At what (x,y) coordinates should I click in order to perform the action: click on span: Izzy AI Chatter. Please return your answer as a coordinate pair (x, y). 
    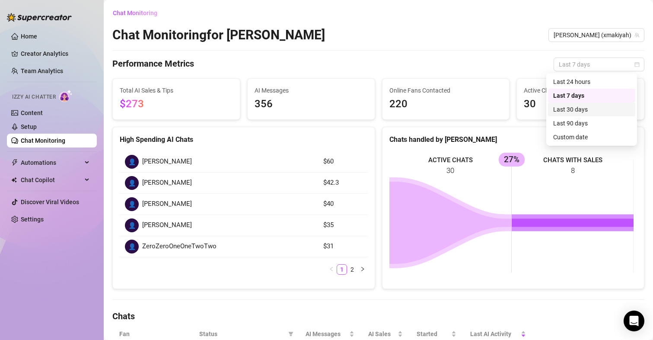
    Looking at the image, I should click on (34, 97).